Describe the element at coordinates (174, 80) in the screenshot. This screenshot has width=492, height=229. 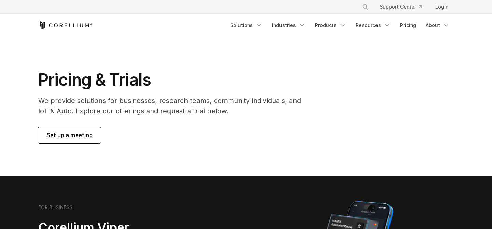
I see `h1: Pricing & Trials` at that location.